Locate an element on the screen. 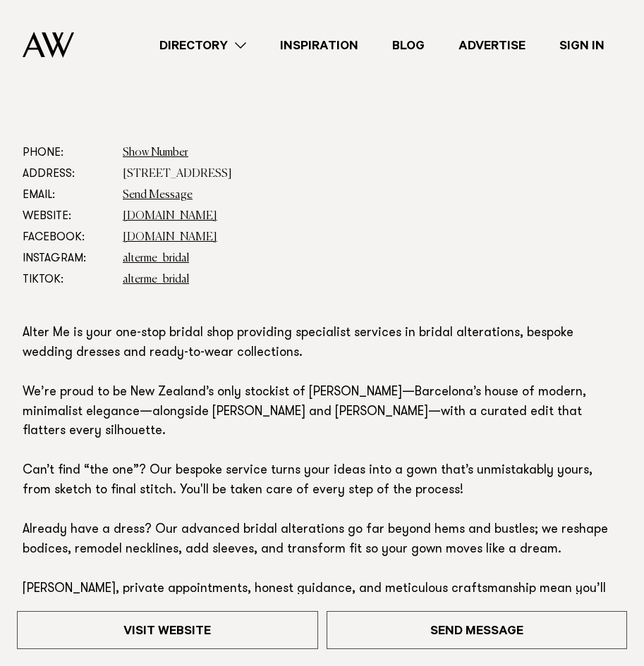  a: Directory is located at coordinates (203, 45).